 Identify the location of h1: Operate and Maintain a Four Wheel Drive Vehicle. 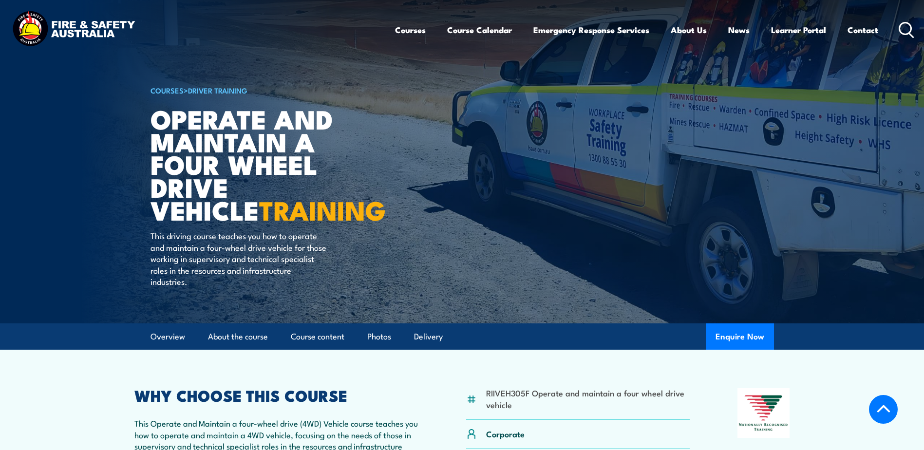
(271, 164).